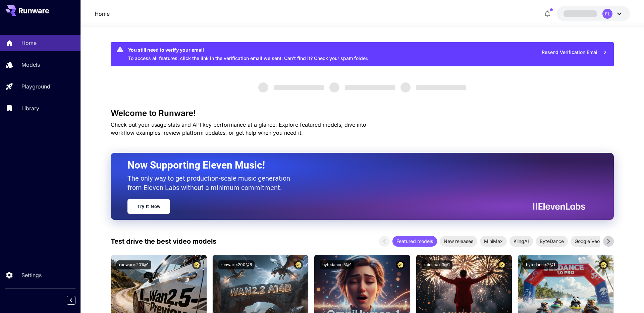 The width and height of the screenshot is (644, 313). I want to click on button: bytedance:2@1, so click(540, 265).